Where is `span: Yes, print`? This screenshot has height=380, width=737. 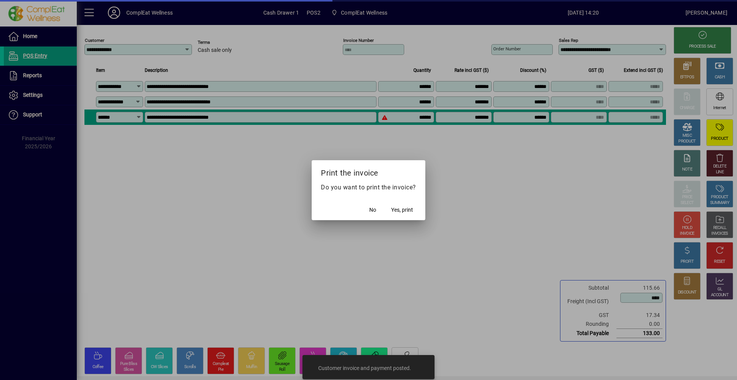
span: Yes, print is located at coordinates (402, 210).